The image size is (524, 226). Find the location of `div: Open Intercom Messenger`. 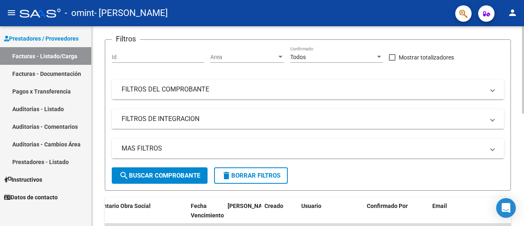

div: Open Intercom Messenger is located at coordinates (506, 208).